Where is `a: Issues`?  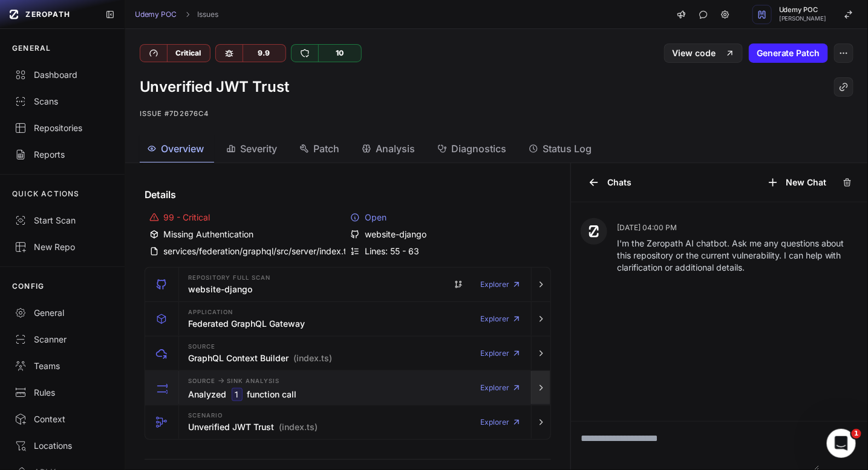
a: Issues is located at coordinates (208, 14).